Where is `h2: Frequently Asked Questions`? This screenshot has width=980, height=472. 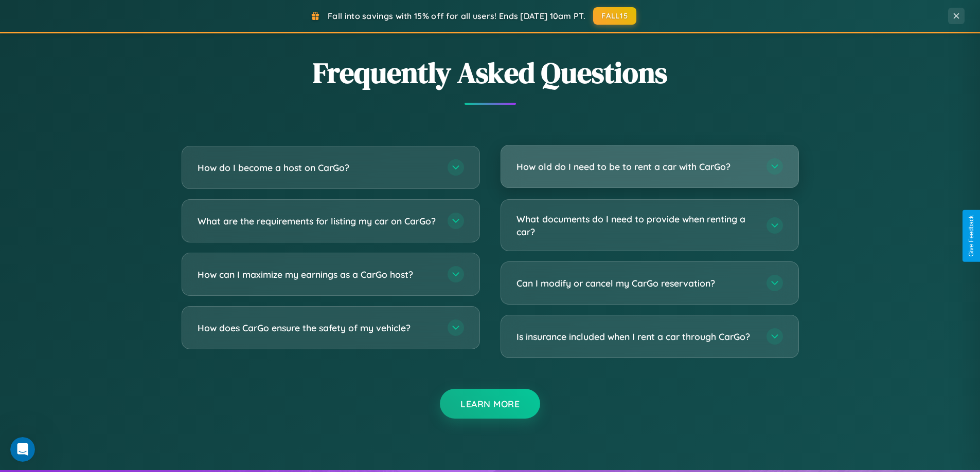
h2: Frequently Asked Questions is located at coordinates (490, 73).